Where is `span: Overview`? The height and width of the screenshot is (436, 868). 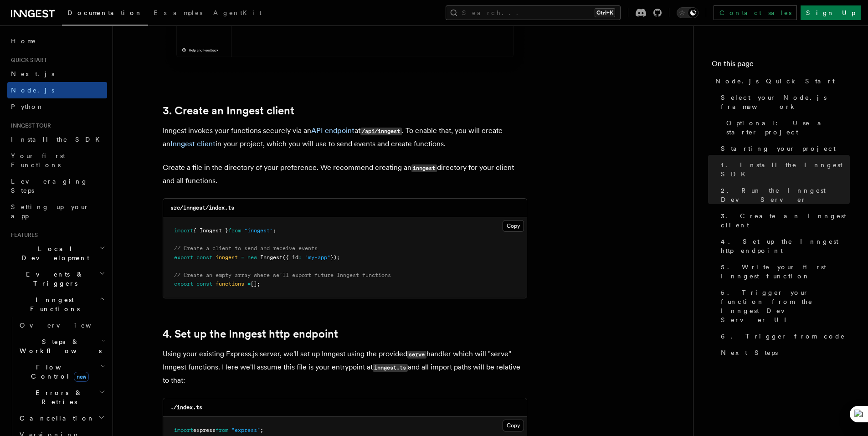 span: Overview is located at coordinates (67, 325).